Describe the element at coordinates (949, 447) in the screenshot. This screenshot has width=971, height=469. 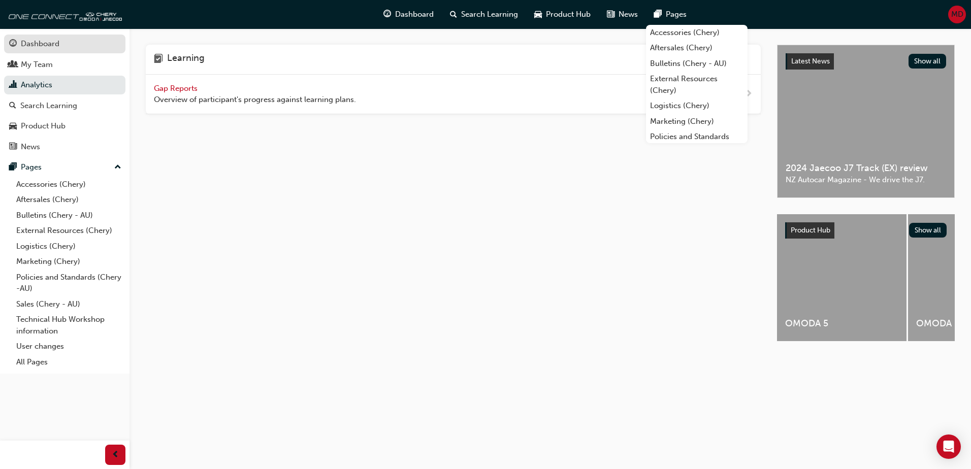
I see `div: Open Intercom Messenger` at that location.